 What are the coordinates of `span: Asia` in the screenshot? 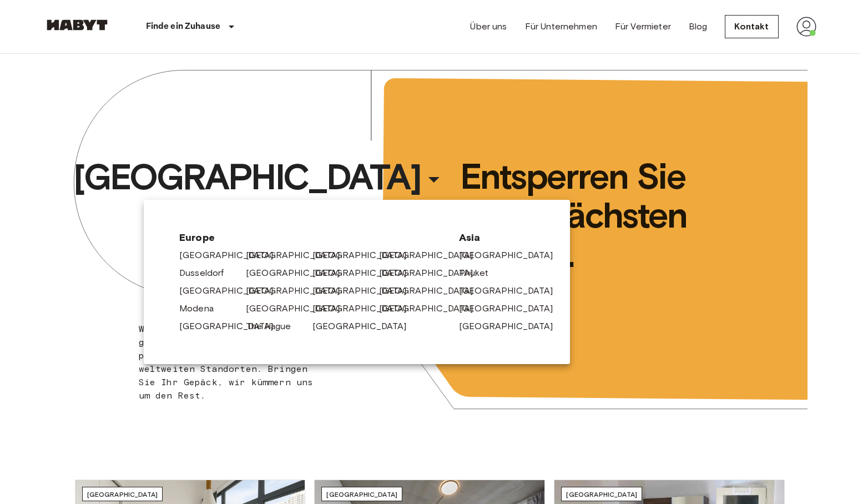 It's located at (497, 238).